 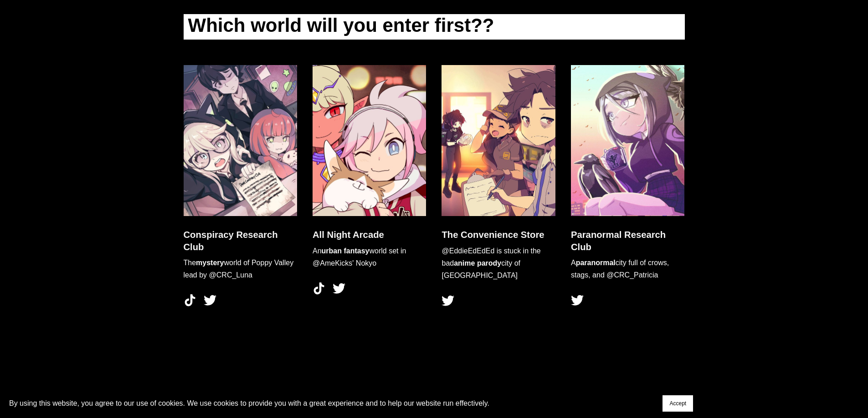 I want to click on p: An world set in @AmeKicks' Nokyo, so click(x=369, y=257).